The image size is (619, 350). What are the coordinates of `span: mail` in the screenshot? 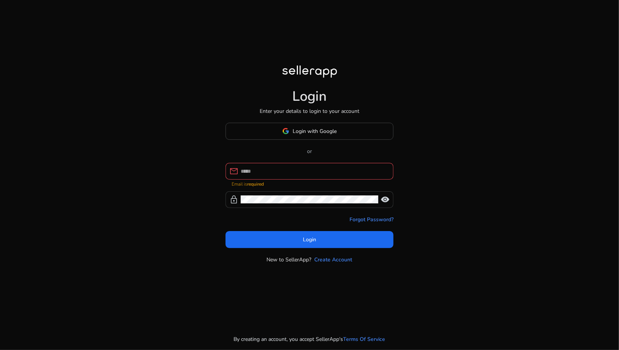 It's located at (234, 171).